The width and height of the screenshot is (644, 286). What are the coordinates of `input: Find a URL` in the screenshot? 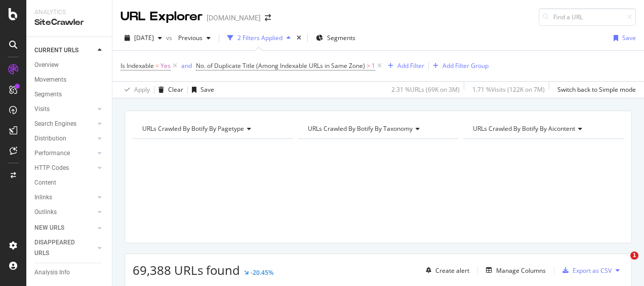 It's located at (588, 16).